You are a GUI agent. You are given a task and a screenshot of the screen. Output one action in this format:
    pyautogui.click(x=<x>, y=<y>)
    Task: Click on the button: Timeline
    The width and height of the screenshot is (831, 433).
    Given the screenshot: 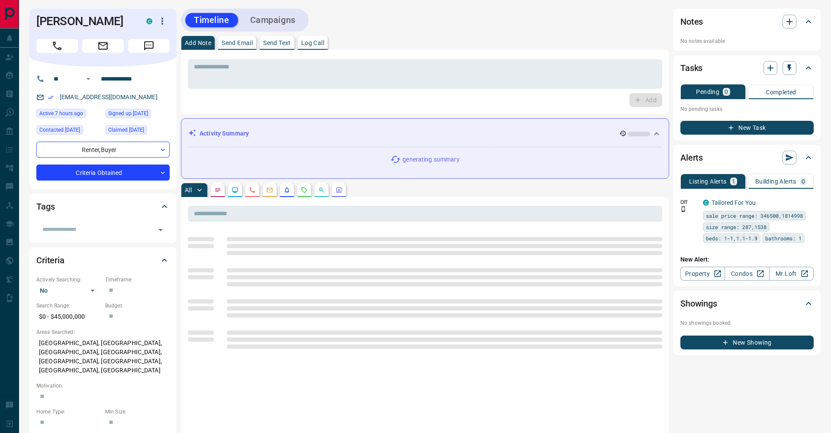 What is the action you would take?
    pyautogui.click(x=212, y=20)
    